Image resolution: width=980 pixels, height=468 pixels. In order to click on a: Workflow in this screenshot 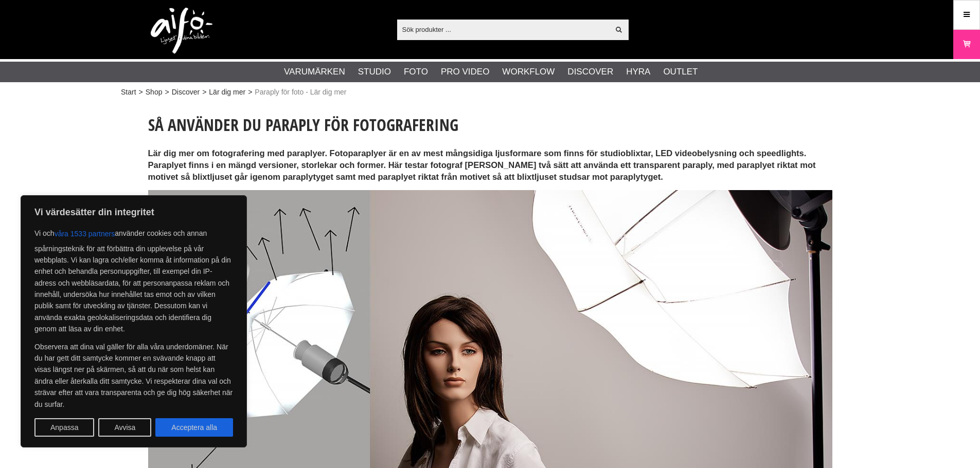, I will do `click(528, 72)`.